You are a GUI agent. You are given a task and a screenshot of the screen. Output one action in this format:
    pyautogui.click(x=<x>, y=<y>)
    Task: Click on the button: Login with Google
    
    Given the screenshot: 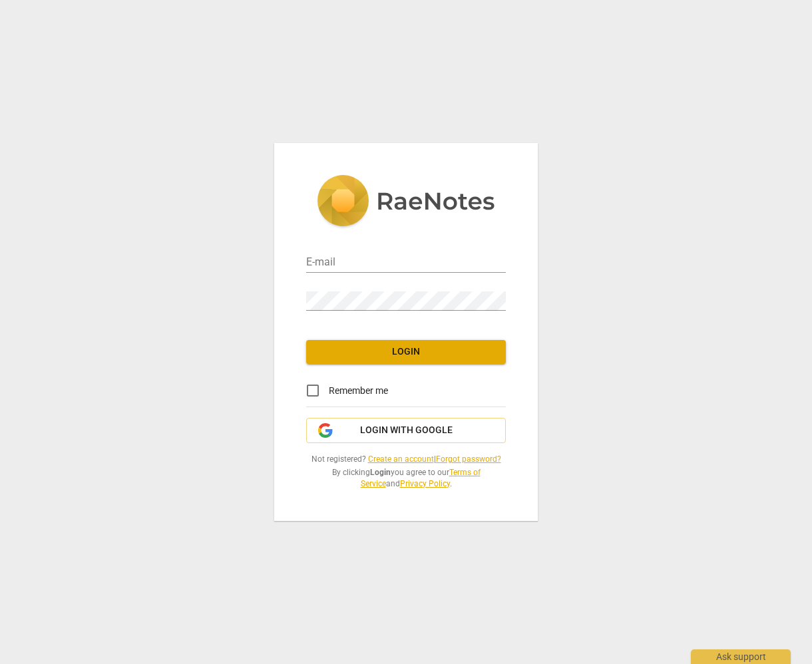 What is the action you would take?
    pyautogui.click(x=406, y=431)
    